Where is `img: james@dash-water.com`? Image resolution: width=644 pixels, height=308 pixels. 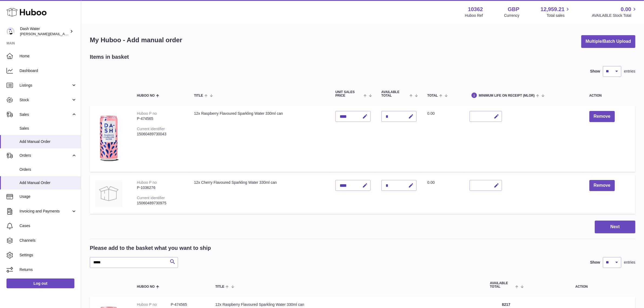 img: james@dash-water.com is located at coordinates (11, 31).